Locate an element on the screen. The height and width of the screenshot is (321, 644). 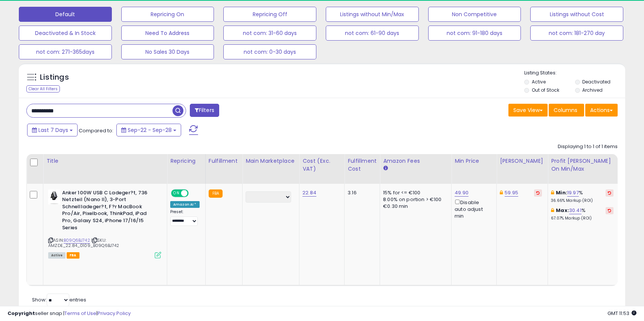
div: Amazon AI * is located at coordinates (185, 205).